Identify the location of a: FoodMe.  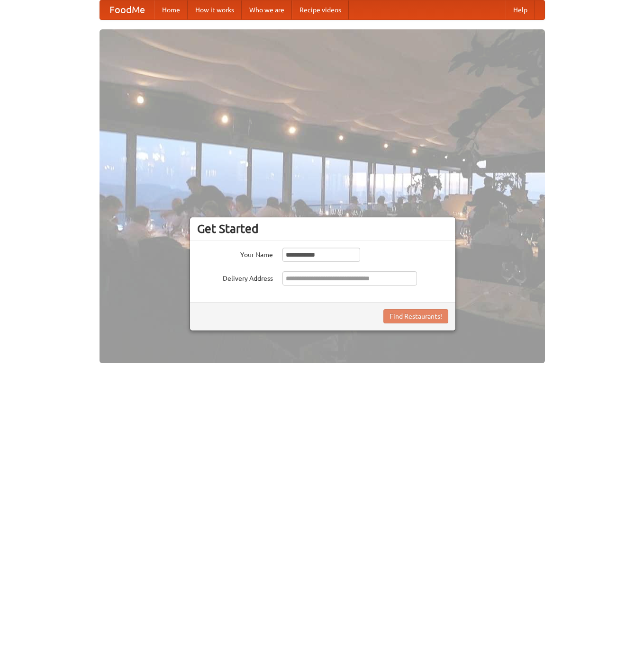
(127, 10).